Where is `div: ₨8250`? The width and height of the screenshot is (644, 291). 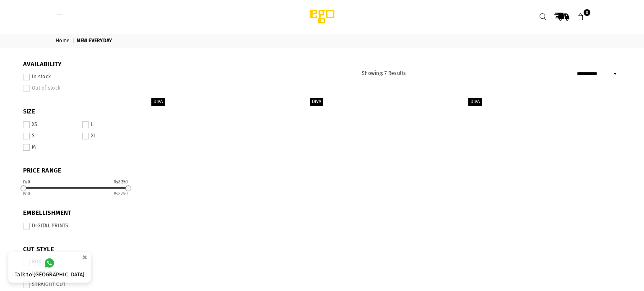 div: ₨8250 is located at coordinates (121, 182).